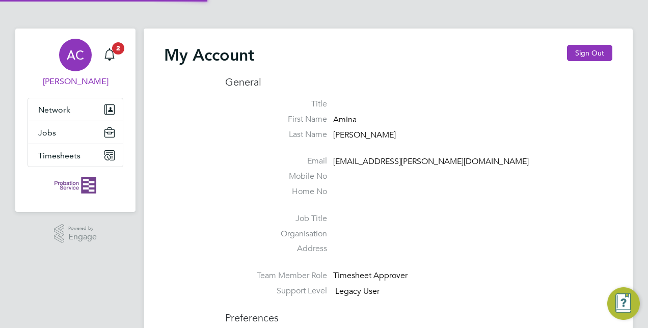 This screenshot has height=328, width=648. What do you see at coordinates (59, 155) in the screenshot?
I see `span: Timesheets` at bounding box center [59, 155].